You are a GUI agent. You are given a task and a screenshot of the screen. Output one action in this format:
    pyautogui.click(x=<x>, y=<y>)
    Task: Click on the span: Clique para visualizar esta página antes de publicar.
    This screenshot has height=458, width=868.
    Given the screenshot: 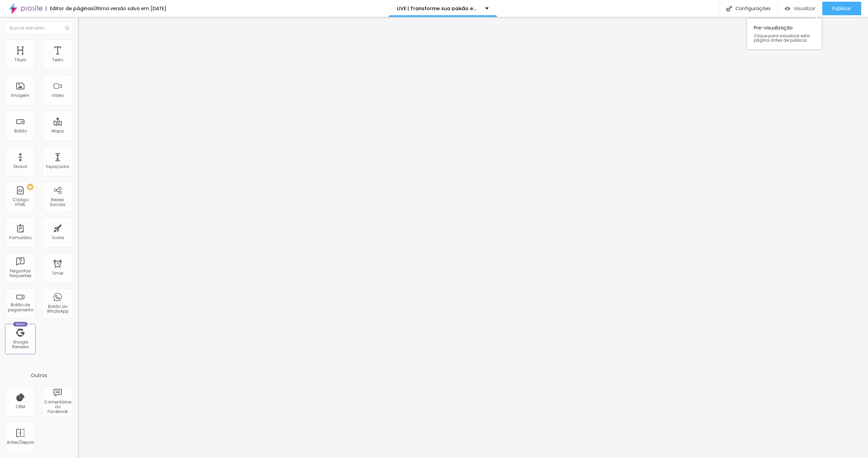 What is the action you would take?
    pyautogui.click(x=784, y=38)
    